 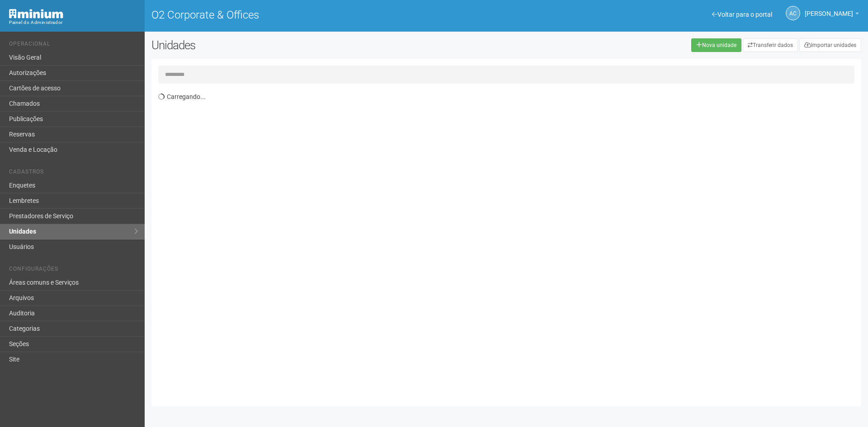 I want to click on li: Cadastros, so click(x=74, y=173).